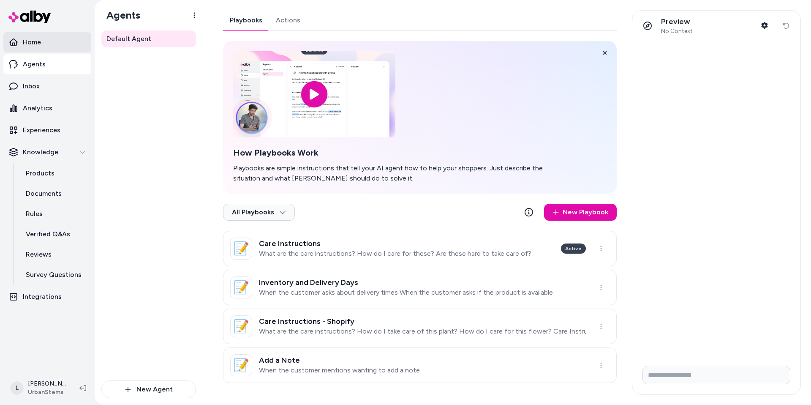  What do you see at coordinates (47, 392) in the screenshot?
I see `span: UrbanStems` at bounding box center [47, 392].